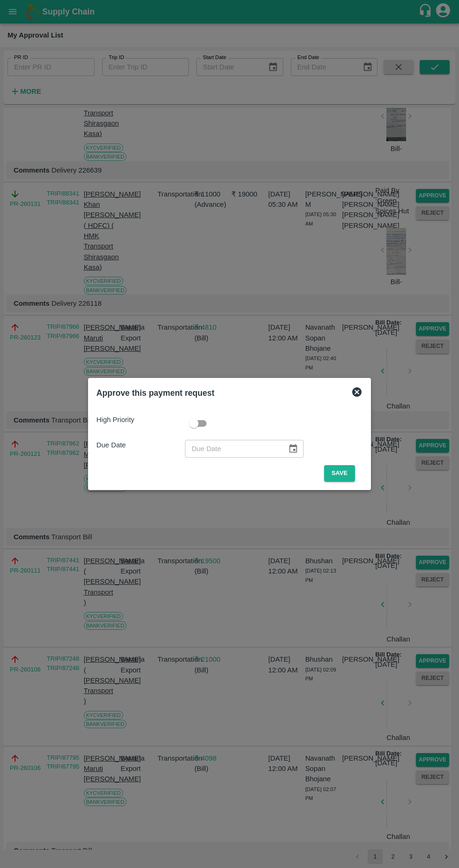  I want to click on p: High Priority, so click(140, 419).